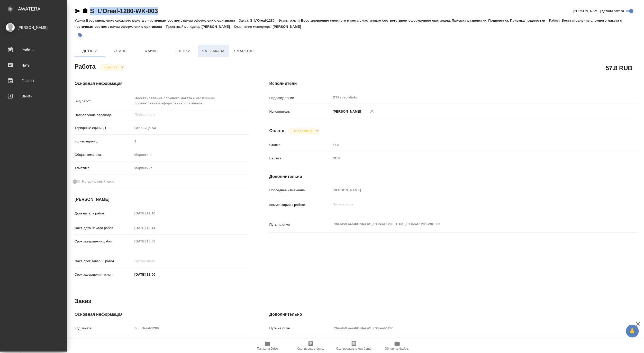  What do you see at coordinates (104, 329) in the screenshot?
I see `p: Код заказа` at bounding box center [104, 329].